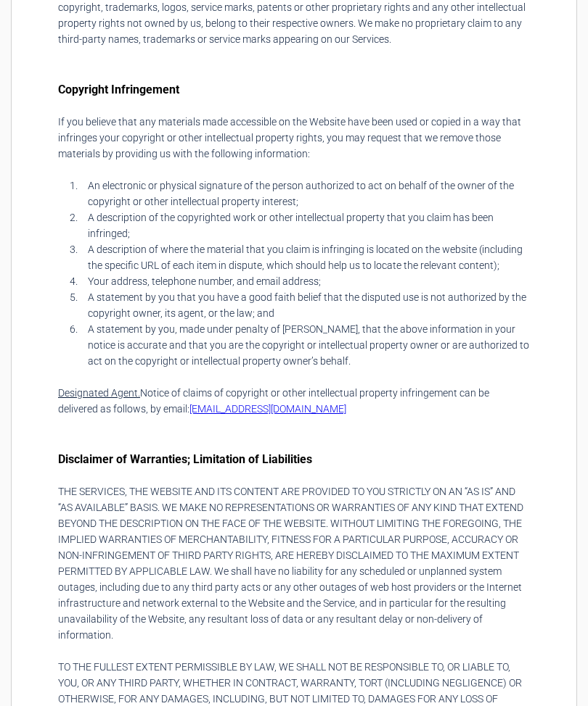 This screenshot has height=706, width=588. What do you see at coordinates (294, 459) in the screenshot?
I see `h3: Disclaimer of Warranties; Limitation of Liabilities` at bounding box center [294, 459].